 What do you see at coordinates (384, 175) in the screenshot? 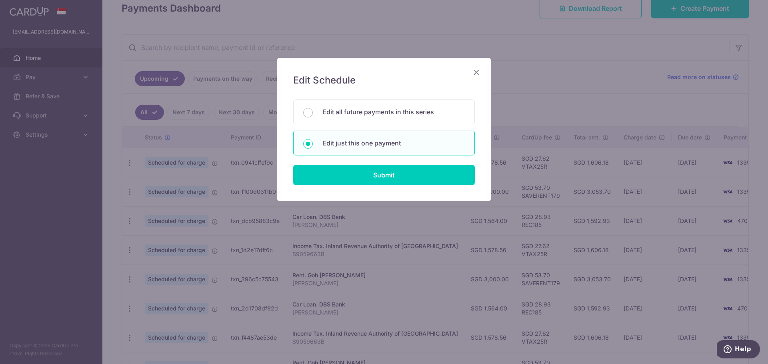
I see `input: Submit` at bounding box center [384, 175].